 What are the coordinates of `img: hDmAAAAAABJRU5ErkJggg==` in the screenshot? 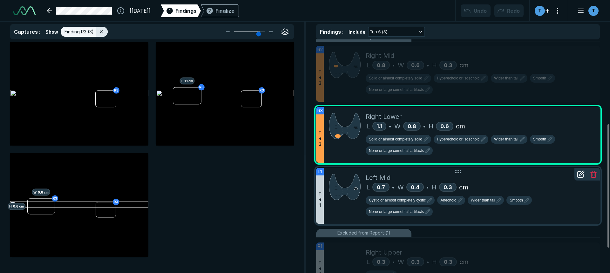 It's located at (345, 126).